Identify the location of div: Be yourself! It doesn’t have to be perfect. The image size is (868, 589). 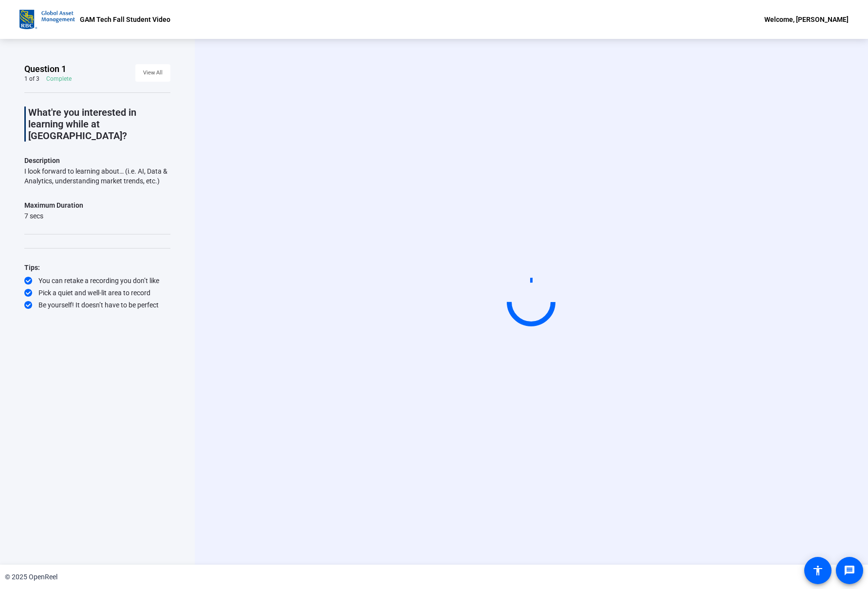
(97, 305).